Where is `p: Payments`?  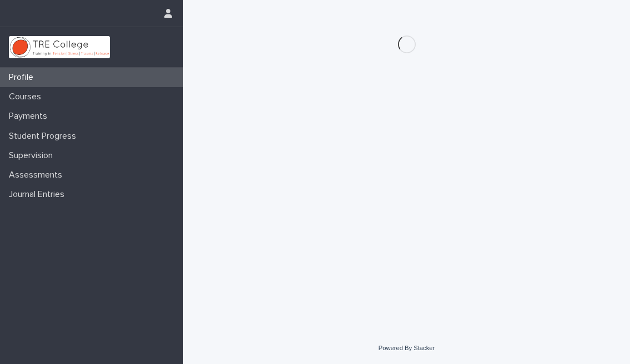 p: Payments is located at coordinates (30, 116).